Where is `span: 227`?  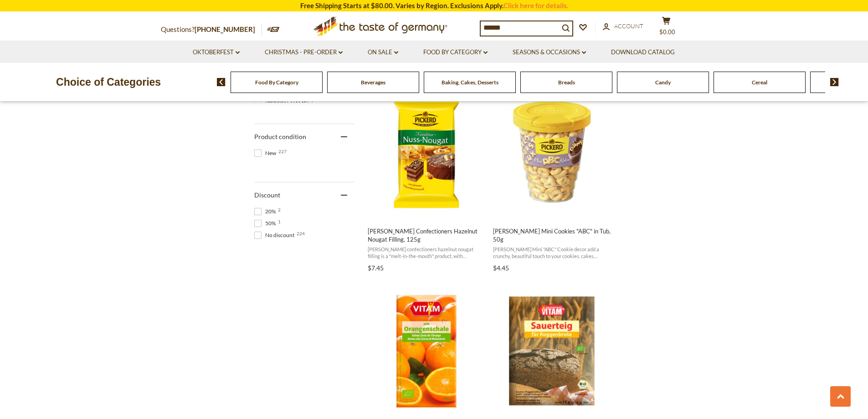
span: 227 is located at coordinates (283, 152).